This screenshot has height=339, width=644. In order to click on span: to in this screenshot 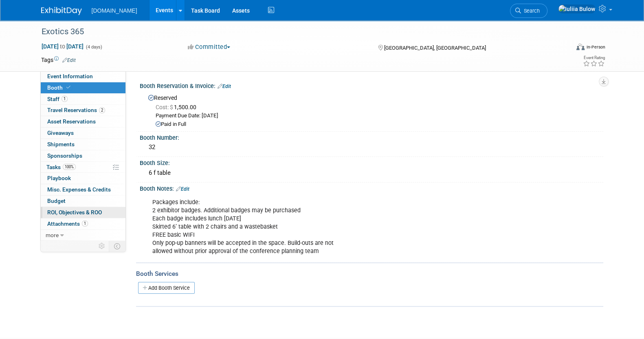, I will do `click(62, 46)`.